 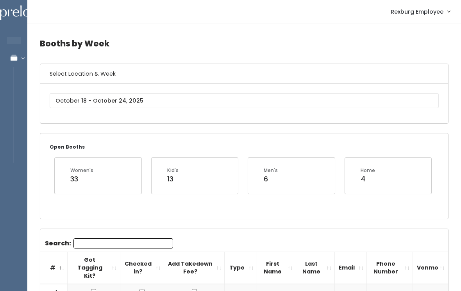 I want to click on th: Got Tagging Kit?: activate to sort column ascending, so click(x=94, y=268).